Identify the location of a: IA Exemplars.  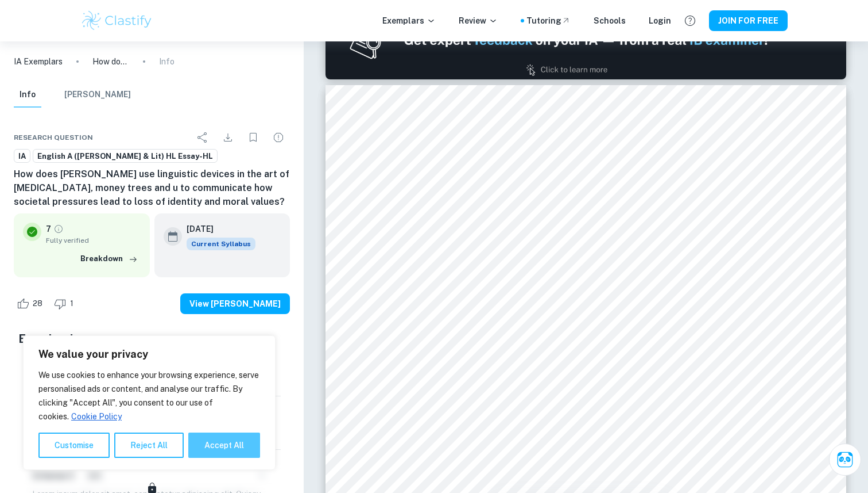
(38, 62).